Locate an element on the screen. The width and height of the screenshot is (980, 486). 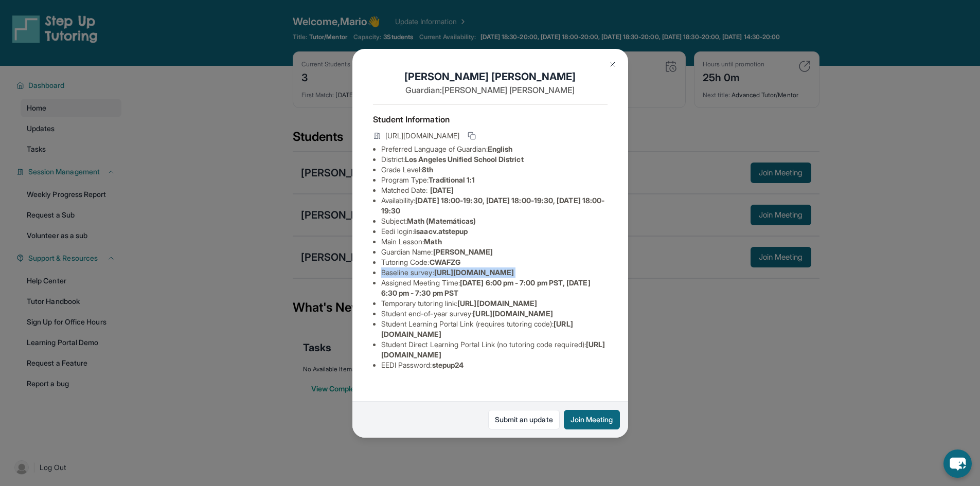
li: Baseline survey : is located at coordinates (494, 273).